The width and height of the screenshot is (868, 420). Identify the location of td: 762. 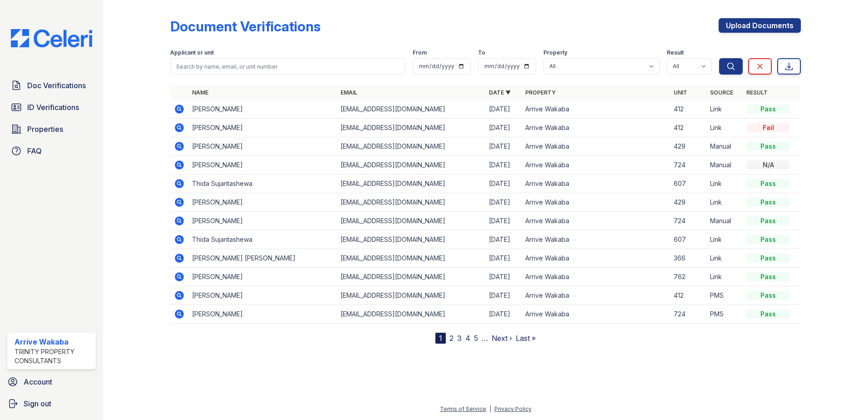
(688, 277).